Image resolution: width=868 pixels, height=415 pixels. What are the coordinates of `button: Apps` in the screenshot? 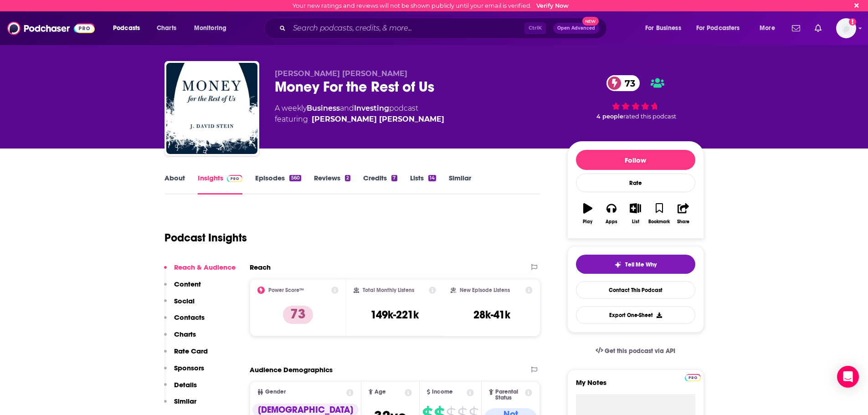 It's located at (612, 214).